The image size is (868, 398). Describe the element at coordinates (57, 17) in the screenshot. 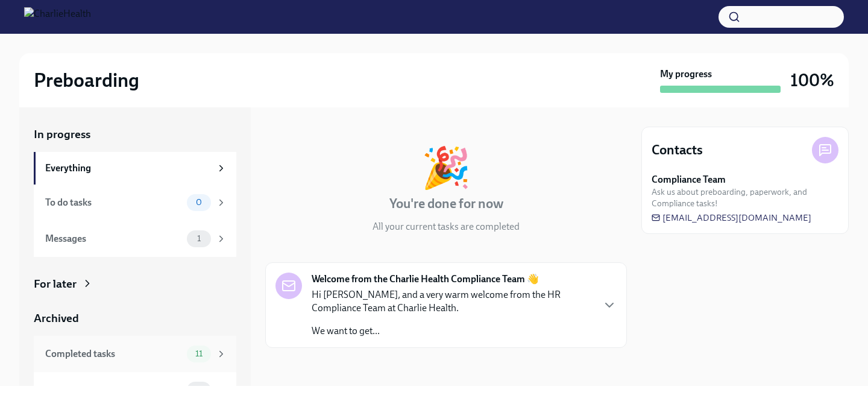

I see `img: CharlieHealth` at that location.